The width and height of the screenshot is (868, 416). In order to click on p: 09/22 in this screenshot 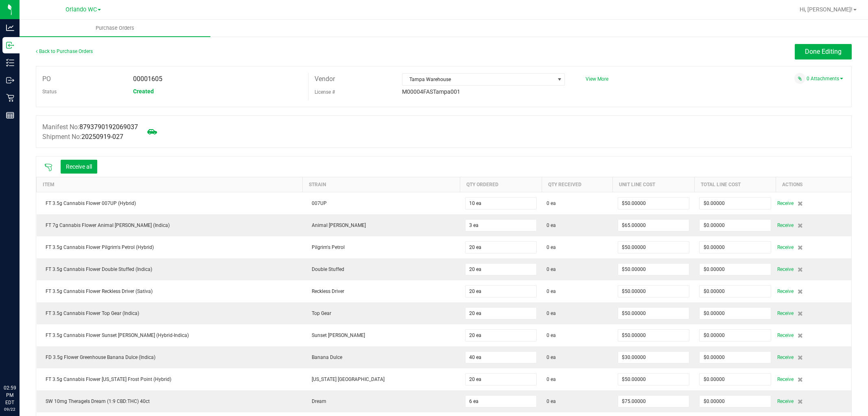, I will do `click(9, 409)`.